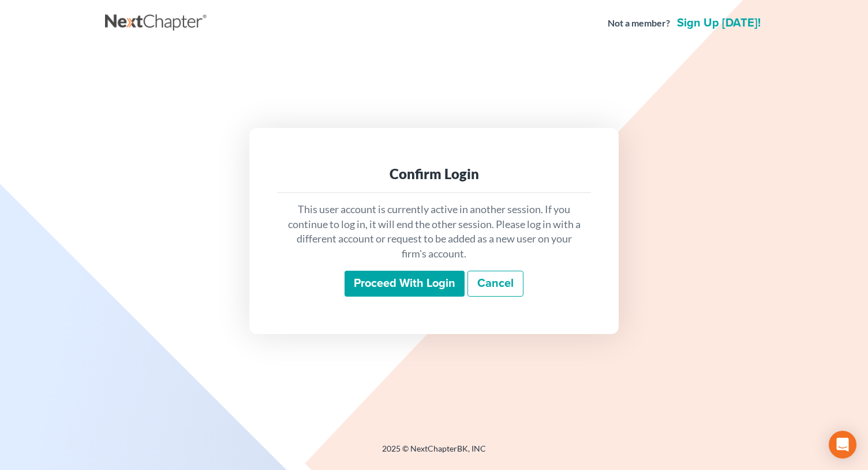 This screenshot has width=868, height=470. I want to click on input: Proceed with login, so click(404, 284).